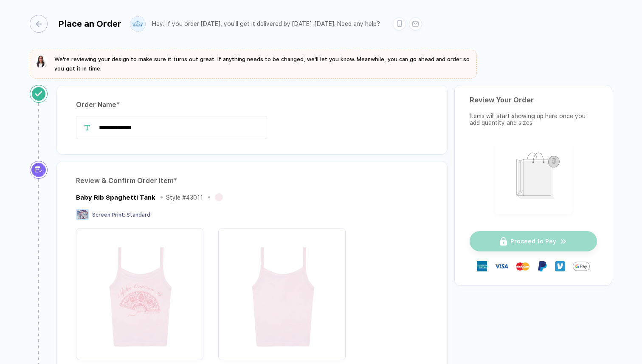 The width and height of the screenshot is (642, 364). What do you see at coordinates (482, 266) in the screenshot?
I see `img: express` at bounding box center [482, 266].